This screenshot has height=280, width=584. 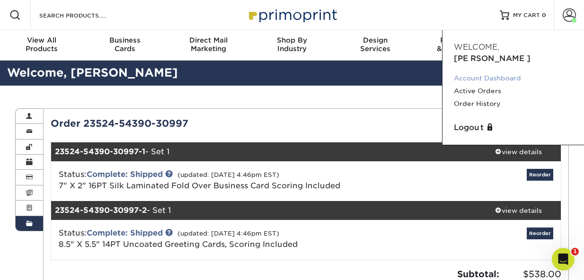 What do you see at coordinates (458, 40) in the screenshot?
I see `span: Resources` at bounding box center [458, 40].